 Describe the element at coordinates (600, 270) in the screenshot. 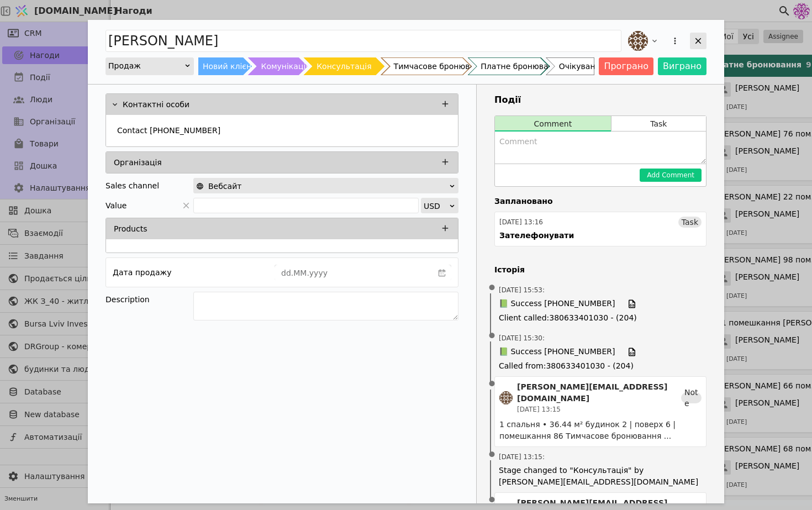

I see `h4: Історія` at that location.